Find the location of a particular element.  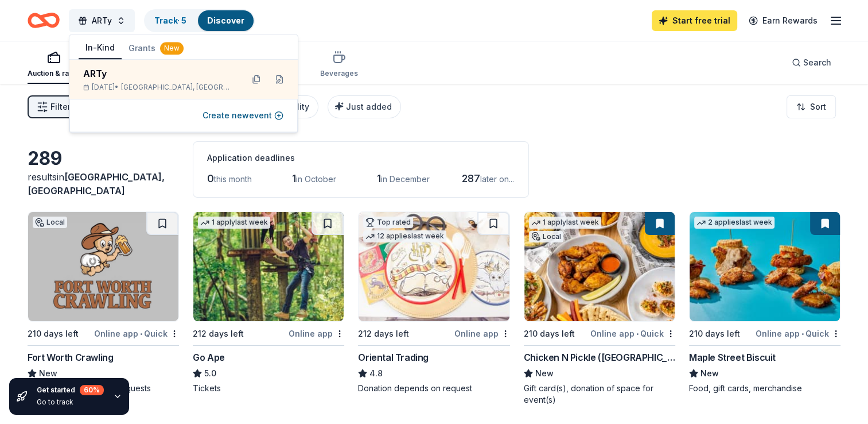

div: Auction & raffle is located at coordinates (53, 73).